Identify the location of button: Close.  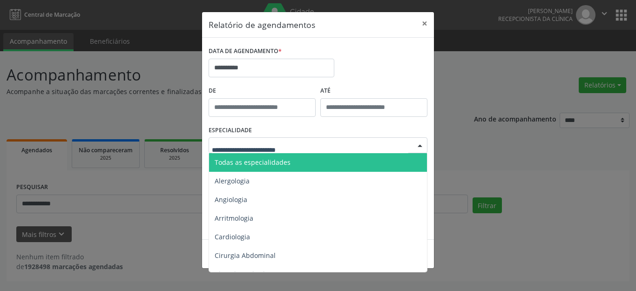
(425, 23).